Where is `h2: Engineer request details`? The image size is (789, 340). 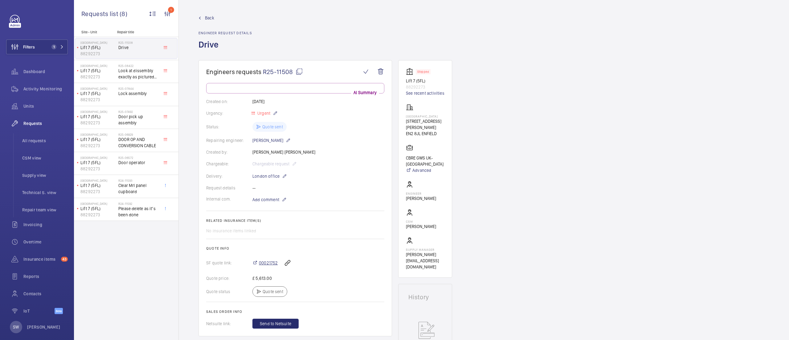 h2: Engineer request details is located at coordinates (225, 33).